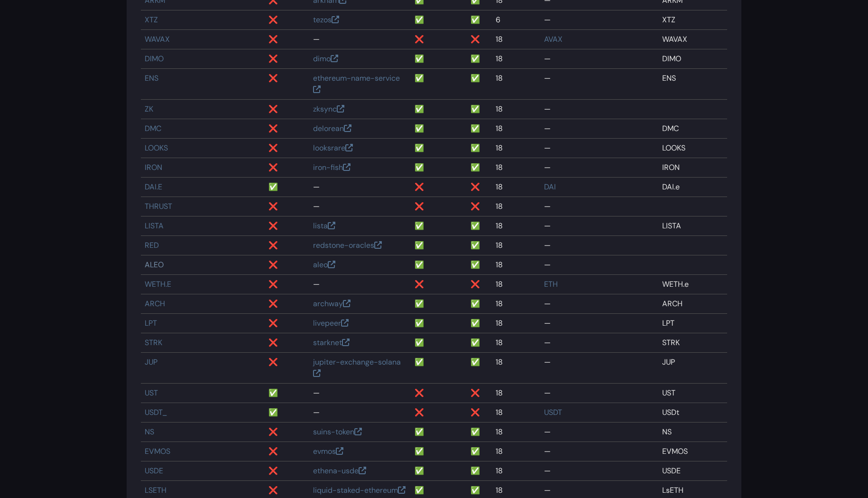 Image resolution: width=868 pixels, height=498 pixels. What do you see at coordinates (326, 59) in the screenshot?
I see `a: dimo` at bounding box center [326, 59].